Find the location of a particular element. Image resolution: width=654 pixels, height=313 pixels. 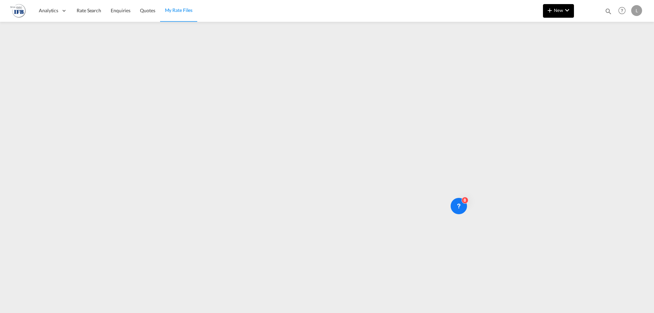

span: Enquiries is located at coordinates (121, 10).